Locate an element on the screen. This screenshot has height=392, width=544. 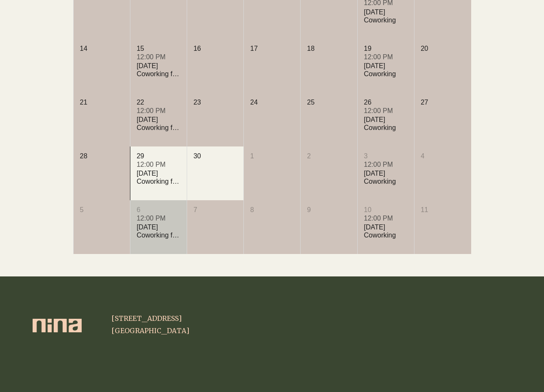
div: 1 is located at coordinates (272, 156).